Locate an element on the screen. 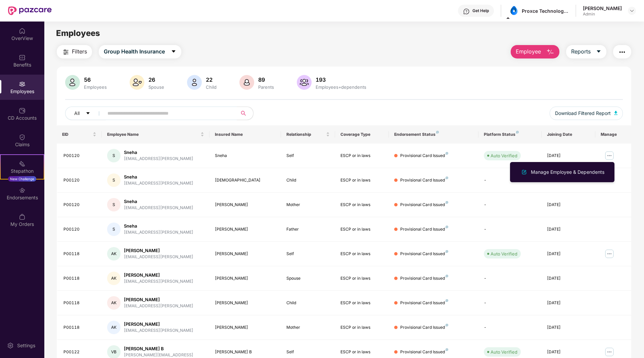  span: Group Health Insurance is located at coordinates (134, 52).